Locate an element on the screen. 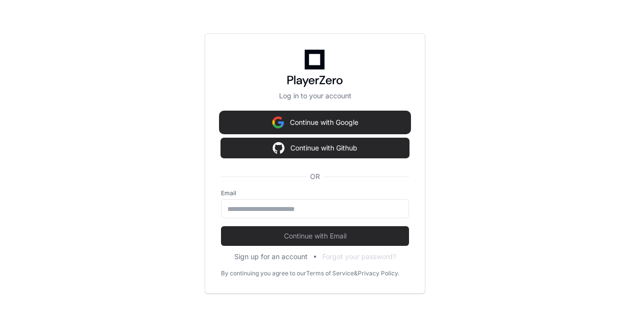  a: Privacy Policy. is located at coordinates (378, 273).